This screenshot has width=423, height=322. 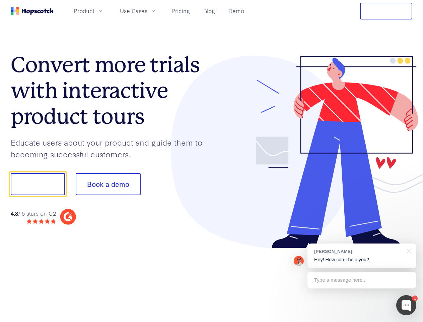 I want to click on a: Blog, so click(x=209, y=11).